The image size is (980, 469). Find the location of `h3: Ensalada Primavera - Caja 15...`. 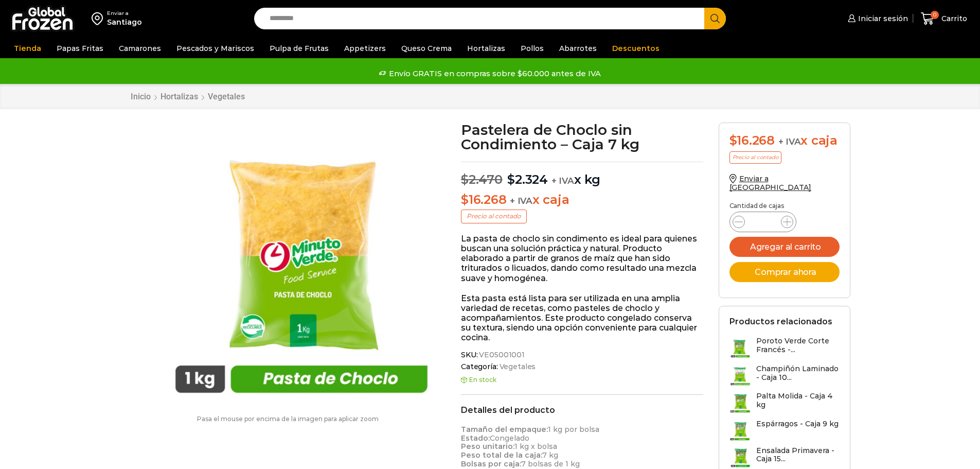

h3: Ensalada Primavera - Caja 15... is located at coordinates (798, 455).